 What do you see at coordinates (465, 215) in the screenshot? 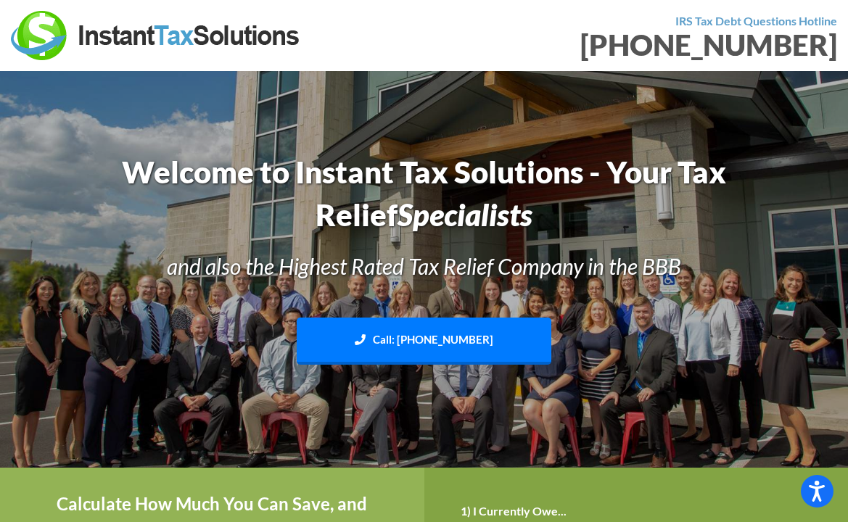
I see `i: Specialists` at bounding box center [465, 215].